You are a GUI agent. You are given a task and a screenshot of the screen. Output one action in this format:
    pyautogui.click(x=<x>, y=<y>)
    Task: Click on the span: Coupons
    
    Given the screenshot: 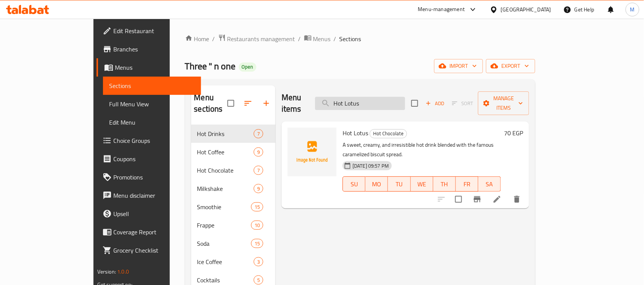 What is the action you would take?
    pyautogui.click(x=154, y=159)
    